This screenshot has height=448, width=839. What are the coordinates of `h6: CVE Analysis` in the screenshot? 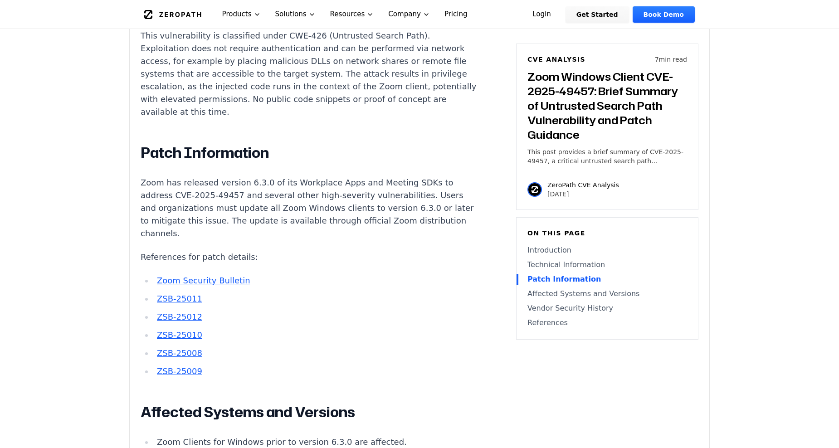 It's located at (556, 59).